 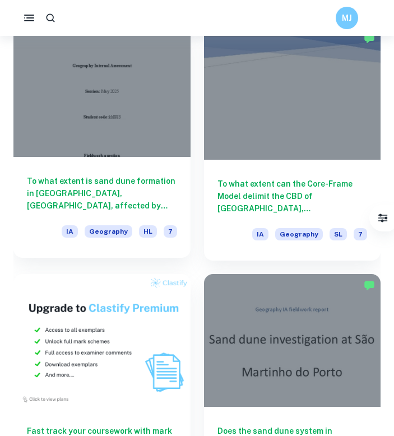 What do you see at coordinates (347, 18) in the screenshot?
I see `button: MJ` at bounding box center [347, 18].